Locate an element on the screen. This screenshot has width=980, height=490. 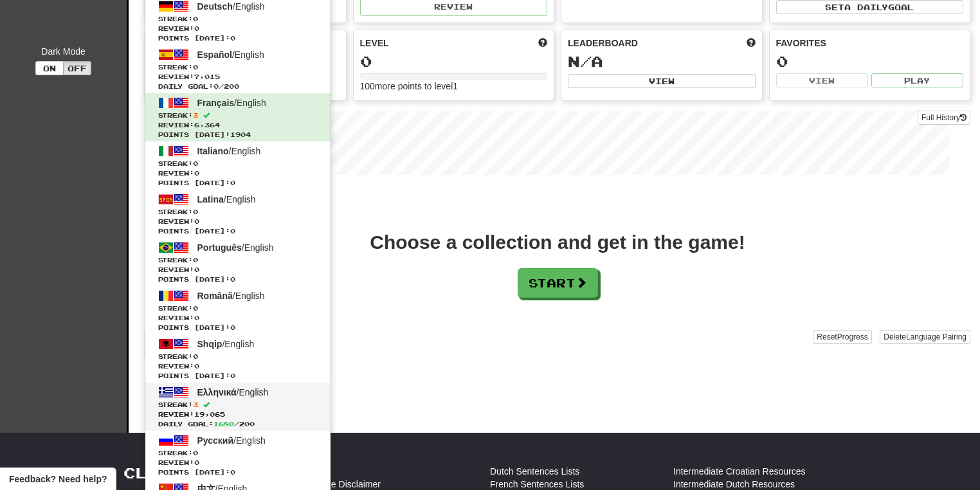
span: Leaderboard is located at coordinates (603, 43).